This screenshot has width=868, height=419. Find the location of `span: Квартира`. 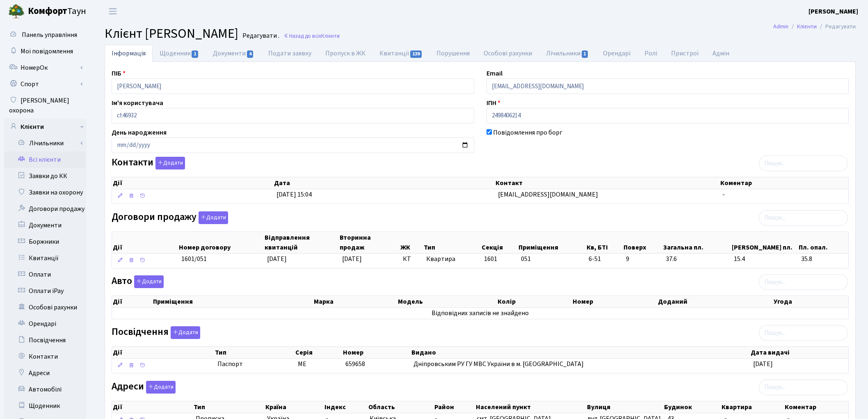

span: Квартира is located at coordinates (452, 259).